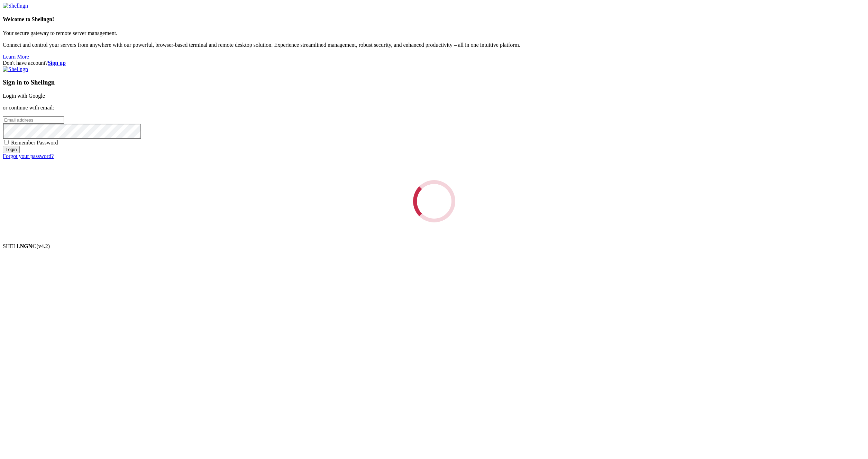 Image resolution: width=868 pixels, height=459 pixels. What do you see at coordinates (434, 108) in the screenshot?
I see `p: or continue with email:` at bounding box center [434, 108].